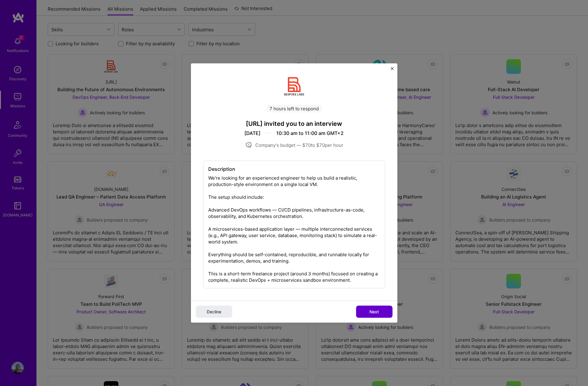 This screenshot has width=588, height=386. What do you see at coordinates (294, 145) in the screenshot?
I see `div: Company’s budget — $ 70 to $ 70 per hour` at bounding box center [294, 145].